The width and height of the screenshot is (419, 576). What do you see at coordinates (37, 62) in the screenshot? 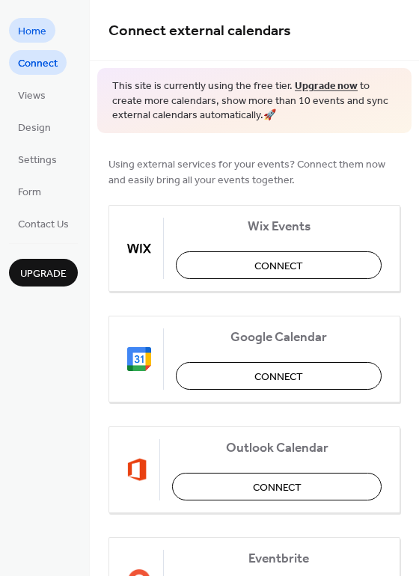
I see `a: Connect` at bounding box center [37, 62].